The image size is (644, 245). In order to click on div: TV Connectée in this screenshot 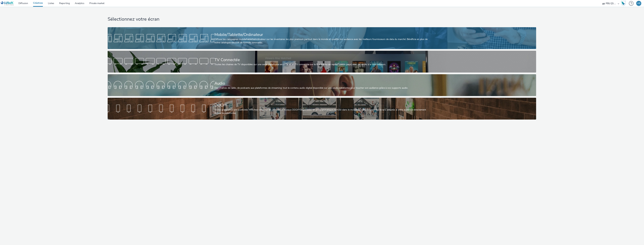, I will do `click(321, 60)`.